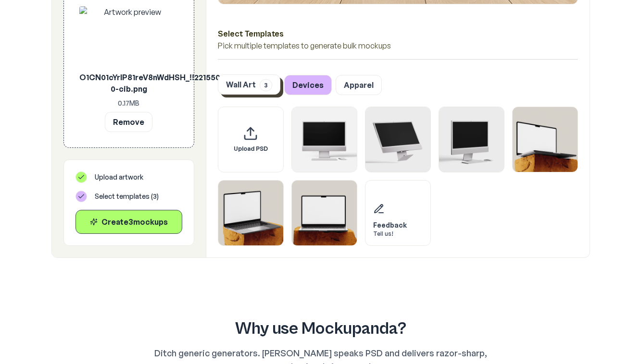  Describe the element at coordinates (249, 85) in the screenshot. I see `button: Wall Art3` at that location.